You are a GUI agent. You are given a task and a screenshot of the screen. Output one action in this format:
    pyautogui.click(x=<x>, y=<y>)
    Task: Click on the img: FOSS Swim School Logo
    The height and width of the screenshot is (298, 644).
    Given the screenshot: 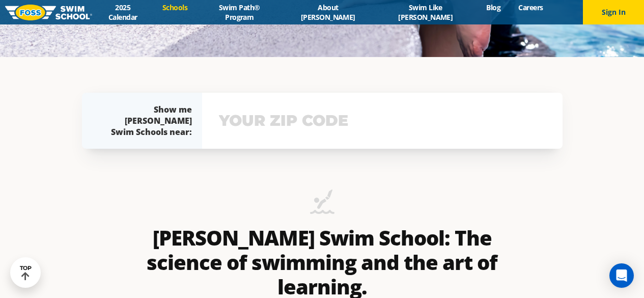 What is the action you would take?
    pyautogui.click(x=48, y=12)
    